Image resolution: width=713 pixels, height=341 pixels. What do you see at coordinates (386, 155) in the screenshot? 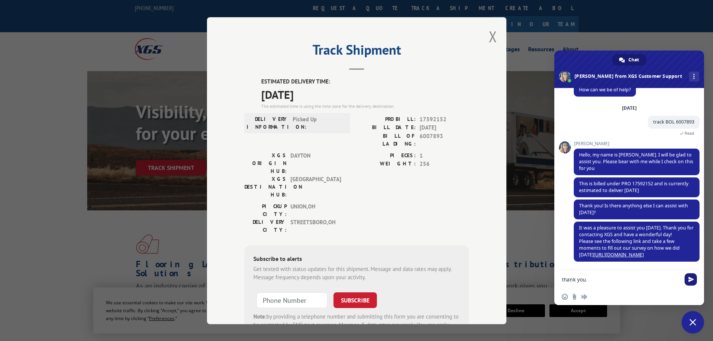
I see `label: PIECES:` at bounding box center [386, 155].